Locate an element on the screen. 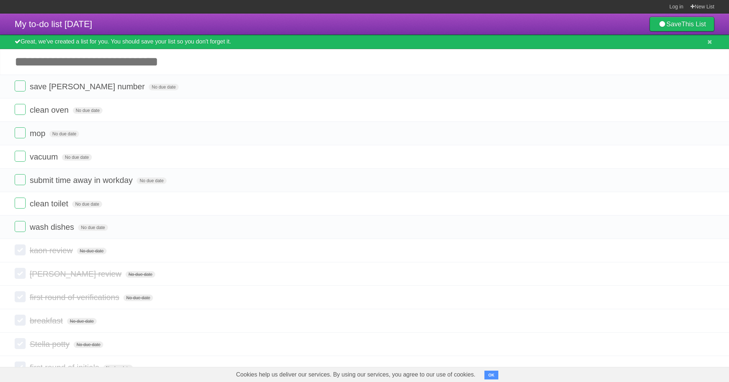  span: breakfast is located at coordinates (47, 321).